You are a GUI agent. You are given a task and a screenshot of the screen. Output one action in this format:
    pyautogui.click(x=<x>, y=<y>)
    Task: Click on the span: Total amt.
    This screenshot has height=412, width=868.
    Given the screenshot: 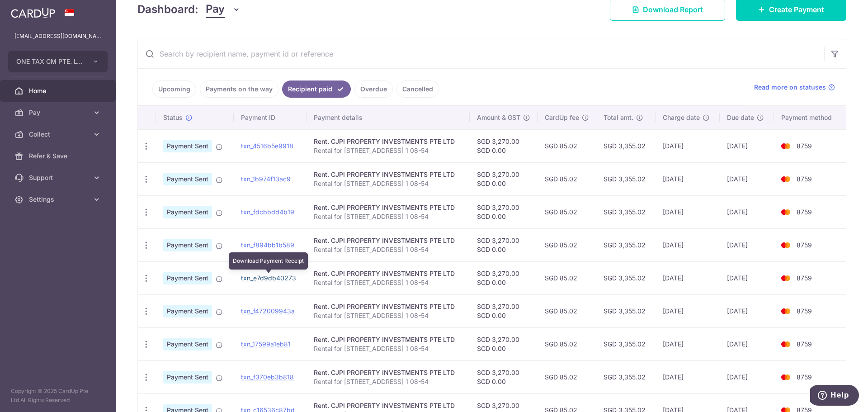 What is the action you would take?
    pyautogui.click(x=618, y=118)
    